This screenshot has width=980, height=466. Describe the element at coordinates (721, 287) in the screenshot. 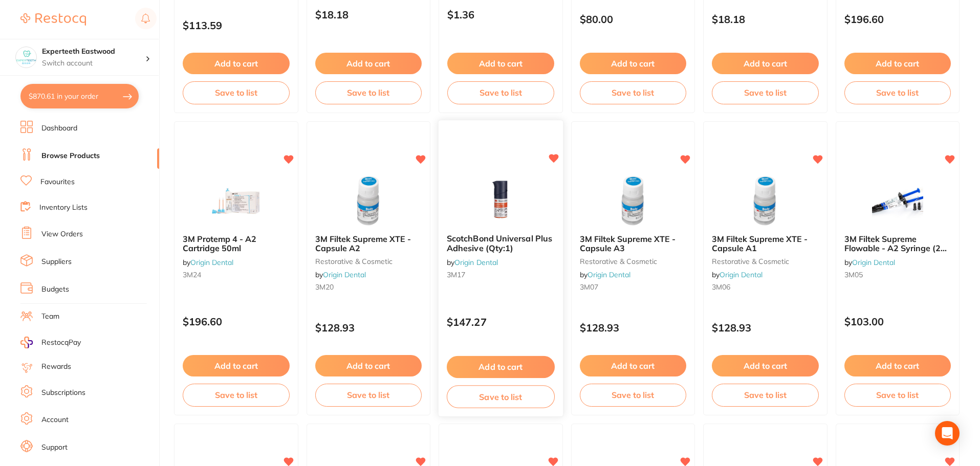

I see `span: 3M06` at that location.